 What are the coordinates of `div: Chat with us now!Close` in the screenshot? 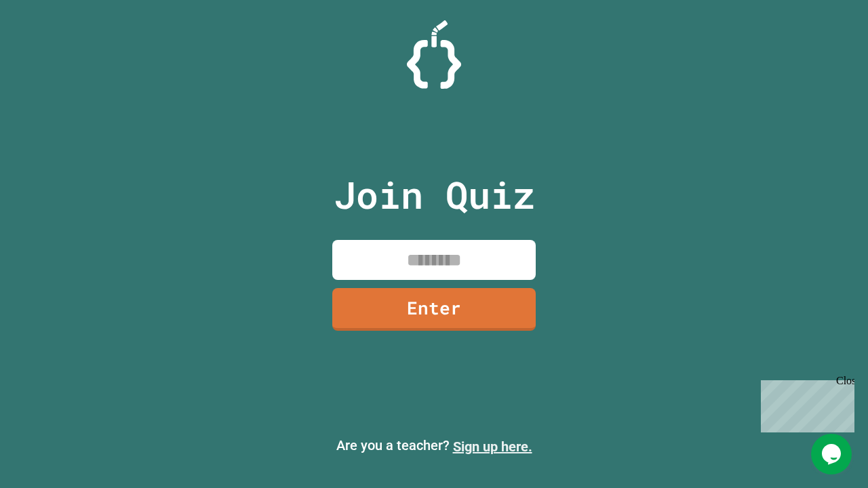 It's located at (49, 45).